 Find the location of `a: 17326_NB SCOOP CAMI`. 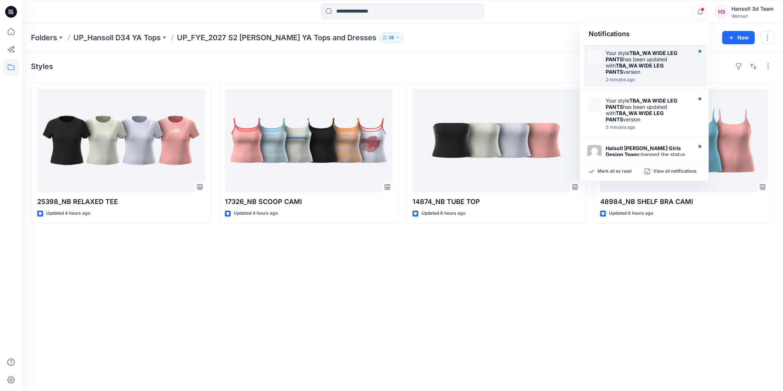

a: 17326_NB SCOOP CAMI is located at coordinates (309, 140).